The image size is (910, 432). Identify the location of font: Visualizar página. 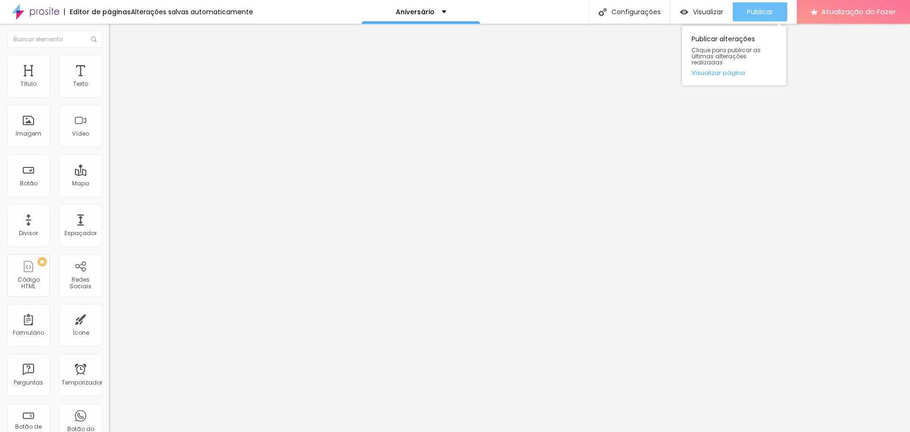
(718, 73).